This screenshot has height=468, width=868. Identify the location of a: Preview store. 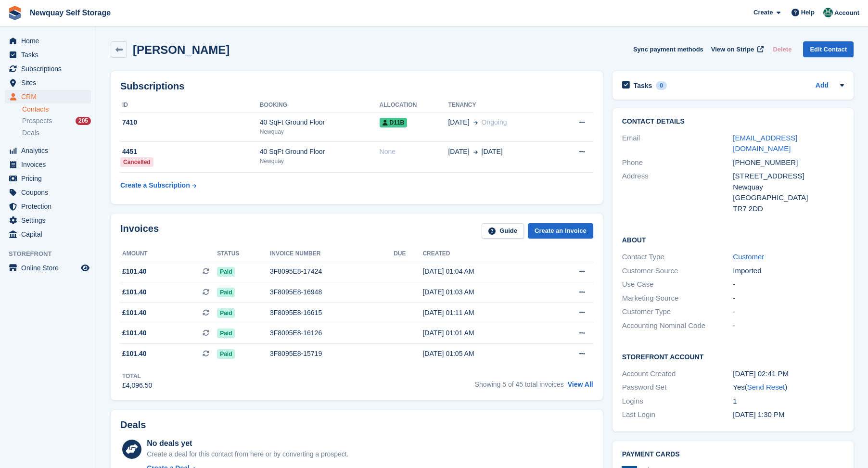
(85, 268).